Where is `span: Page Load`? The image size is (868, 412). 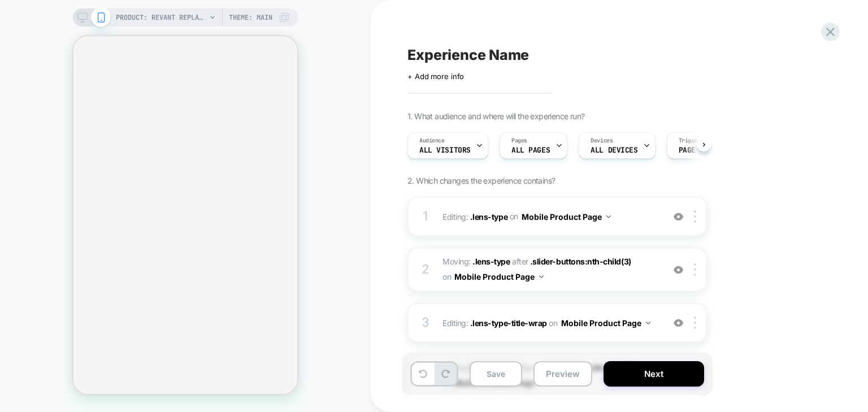 span: Page Load is located at coordinates (698, 150).